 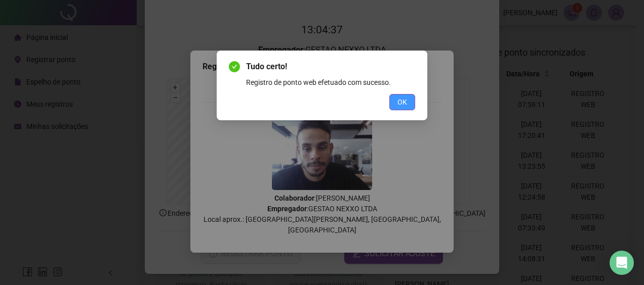 What do you see at coordinates (235, 67) in the screenshot?
I see `span: check-circle` at bounding box center [235, 67].